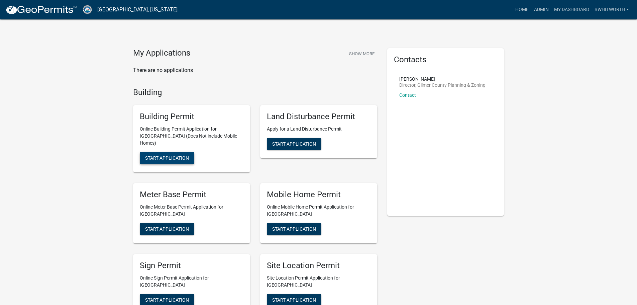 Image resolution: width=637 pixels, height=305 pixels. I want to click on h5: Site Location Permit, so click(319, 265).